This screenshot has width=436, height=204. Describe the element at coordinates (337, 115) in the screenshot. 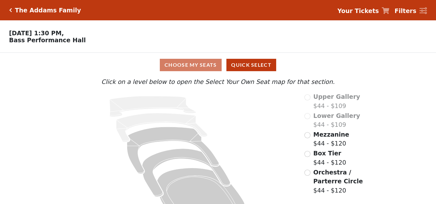

I see `span: Lower Gallery` at that location.